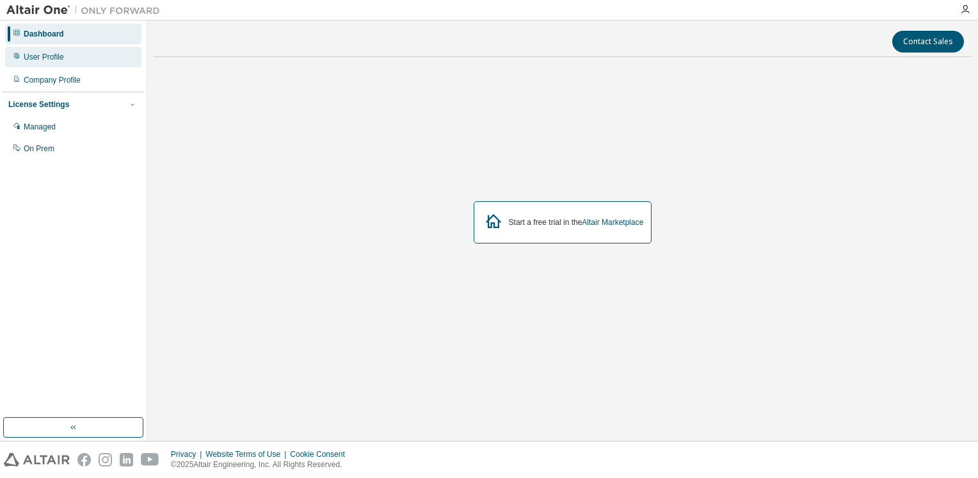 The image size is (978, 478). Describe the element at coordinates (150, 459) in the screenshot. I see `img: youtube.svg` at that location.